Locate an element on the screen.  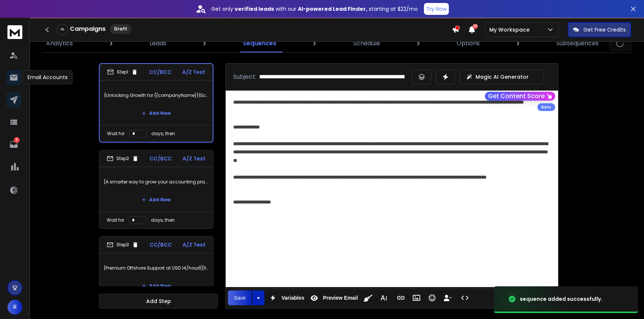
button: More Text is located at coordinates (384, 298).